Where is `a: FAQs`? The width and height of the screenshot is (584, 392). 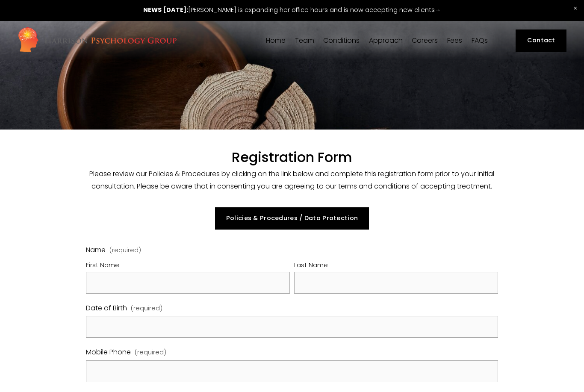 a: FAQs is located at coordinates (480, 40).